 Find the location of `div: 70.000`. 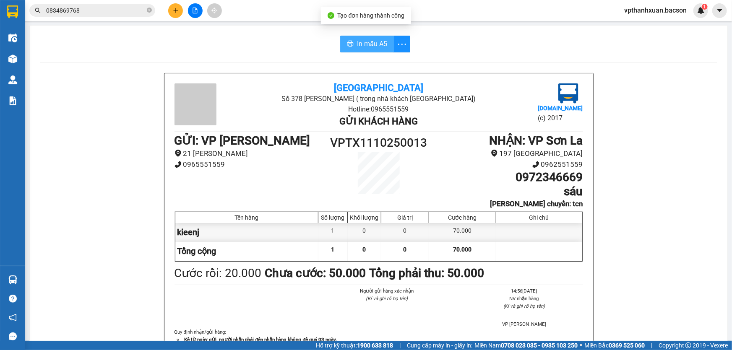

div: 70.000 is located at coordinates (462, 232).